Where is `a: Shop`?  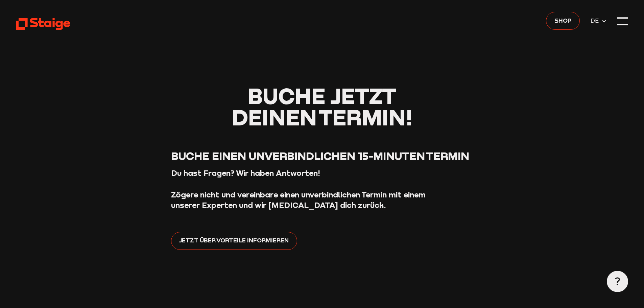
a: Shop is located at coordinates (563, 20).